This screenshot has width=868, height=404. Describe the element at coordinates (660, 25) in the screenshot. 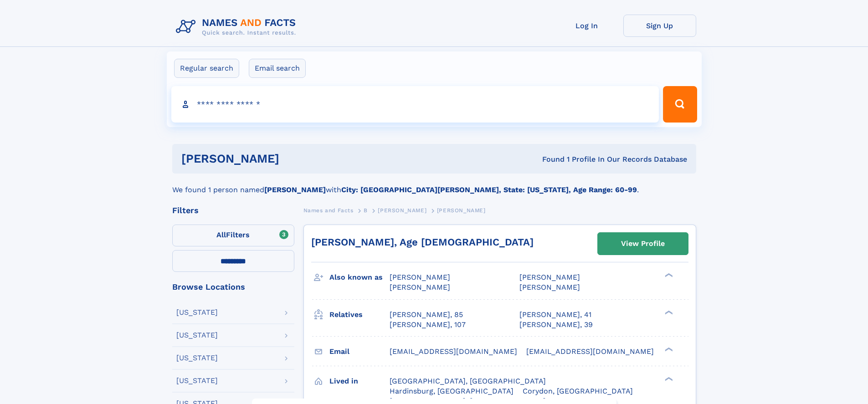

I see `a: Sign Up` at that location.